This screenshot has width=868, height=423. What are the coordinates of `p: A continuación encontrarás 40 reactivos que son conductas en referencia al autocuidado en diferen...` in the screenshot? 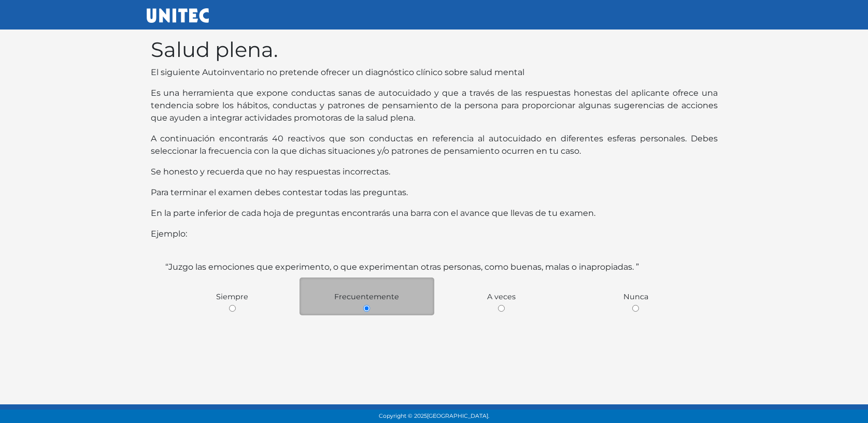 It's located at (434, 145).